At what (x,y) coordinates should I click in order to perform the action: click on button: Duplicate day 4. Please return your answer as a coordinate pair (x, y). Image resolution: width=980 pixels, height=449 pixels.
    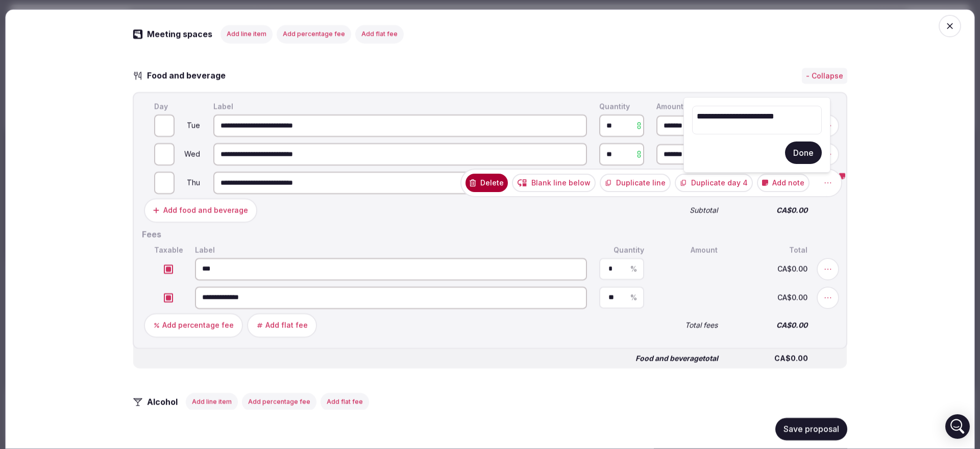
    Looking at the image, I should click on (714, 183).